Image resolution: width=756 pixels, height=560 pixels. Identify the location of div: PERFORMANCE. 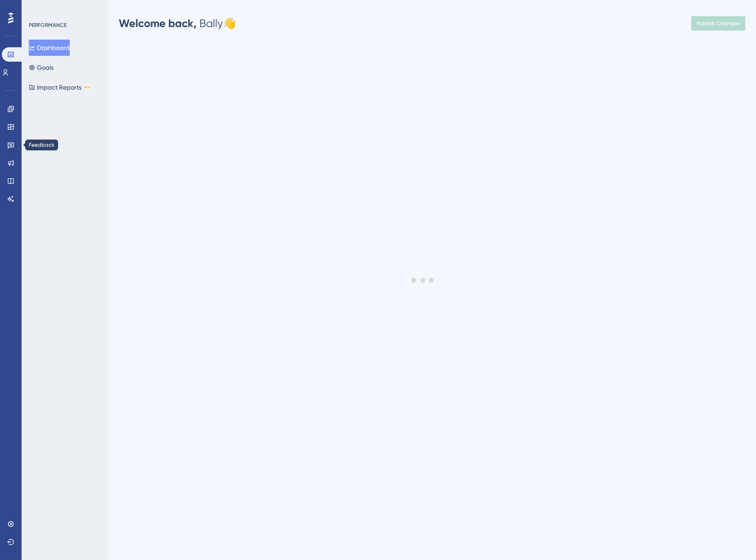
(48, 25).